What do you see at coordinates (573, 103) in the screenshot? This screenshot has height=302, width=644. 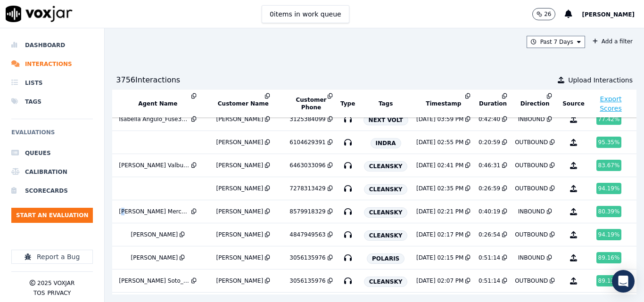 I see `button: Source` at bounding box center [573, 103].